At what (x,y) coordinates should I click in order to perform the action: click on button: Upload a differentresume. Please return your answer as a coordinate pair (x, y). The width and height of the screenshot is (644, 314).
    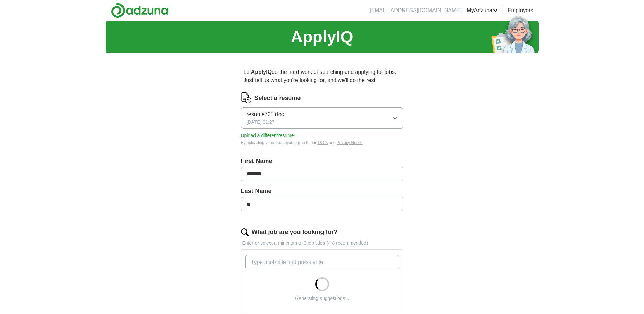
    Looking at the image, I should click on (267, 135).